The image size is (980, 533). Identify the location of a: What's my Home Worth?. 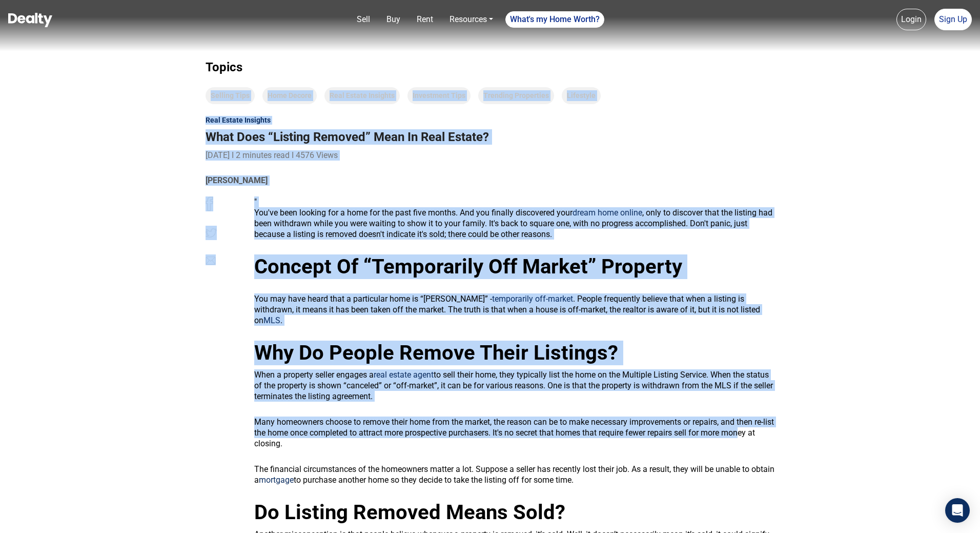
(555, 19).